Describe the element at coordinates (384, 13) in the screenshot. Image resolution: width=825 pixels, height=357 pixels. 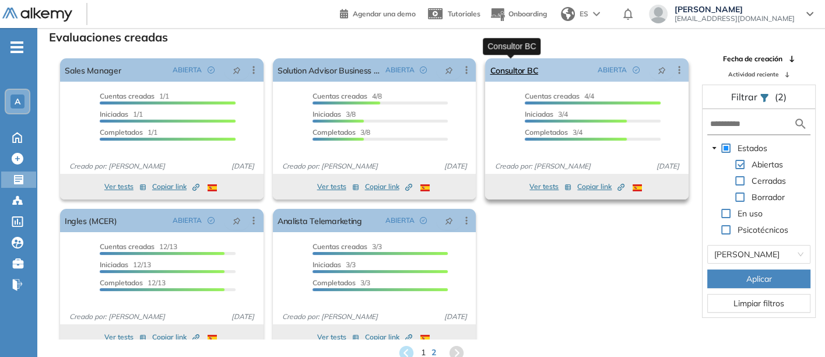
I see `span: Agendar una demo` at that location.